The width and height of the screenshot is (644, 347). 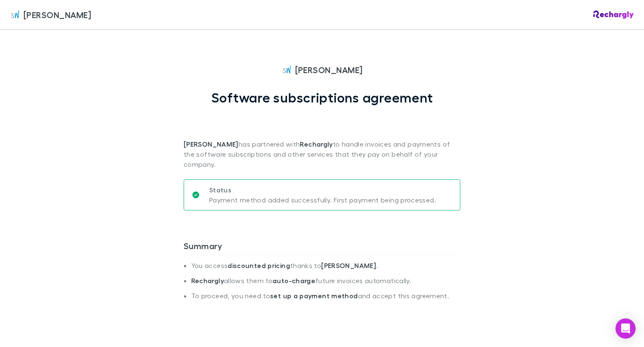 I want to click on strong: discounted pricing, so click(x=259, y=265).